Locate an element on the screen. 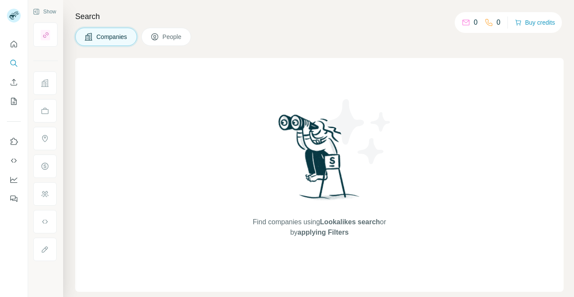 The width and height of the screenshot is (574, 297). button: Use Surfe API is located at coordinates (14, 160).